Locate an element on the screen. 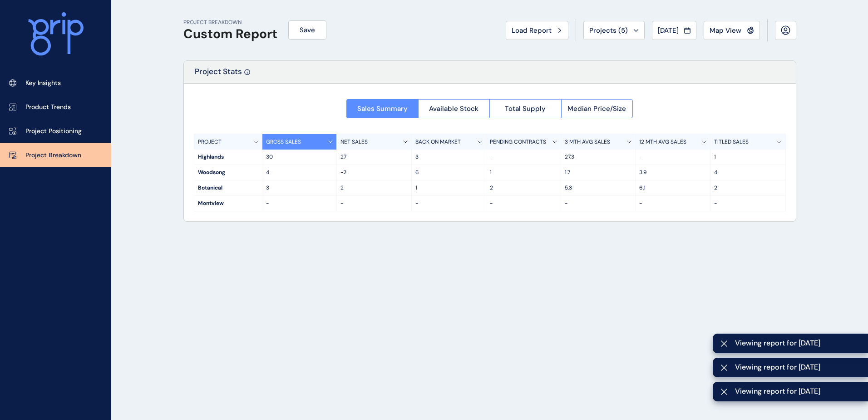 The height and width of the screenshot is (420, 868). p: 3.9 is located at coordinates (673, 172).